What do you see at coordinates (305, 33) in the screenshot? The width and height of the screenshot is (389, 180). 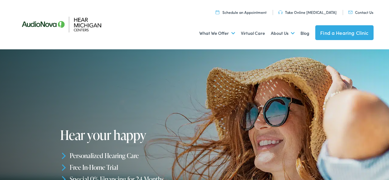 I see `a: Blog` at bounding box center [305, 33].